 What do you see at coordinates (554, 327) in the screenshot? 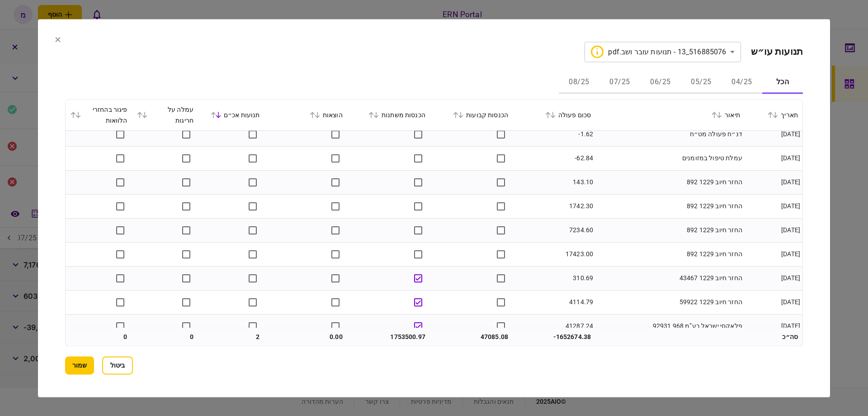
I see `td: 41287.24` at bounding box center [554, 327].